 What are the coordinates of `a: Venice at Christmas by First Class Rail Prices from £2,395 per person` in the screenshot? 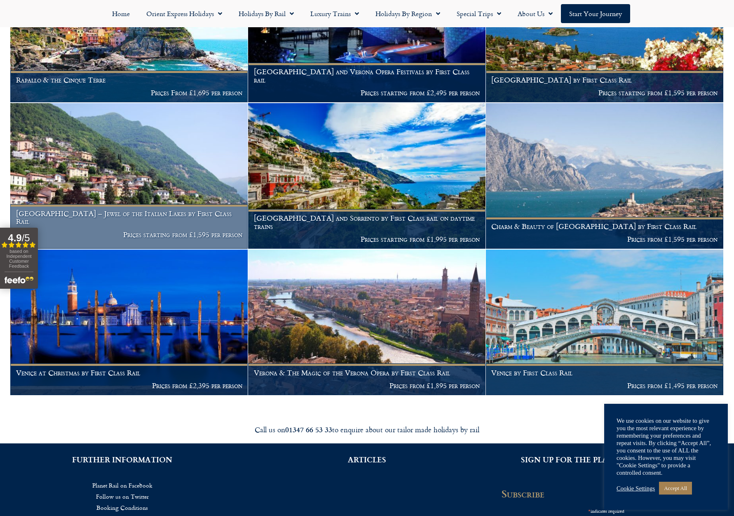 It's located at (129, 322).